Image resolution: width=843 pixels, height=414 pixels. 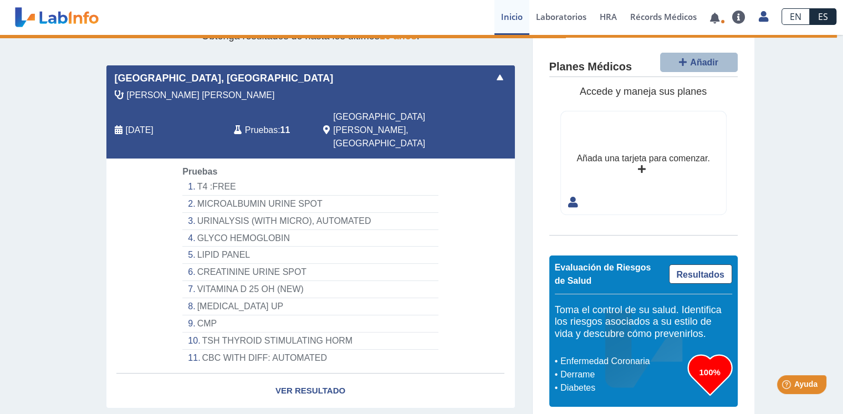 I want to click on li: CMP, so click(x=310, y=324).